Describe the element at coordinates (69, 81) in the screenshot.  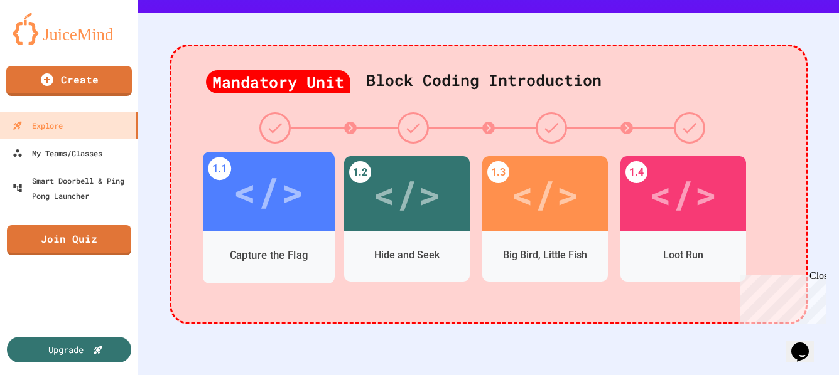
I see `a: Create` at that location.